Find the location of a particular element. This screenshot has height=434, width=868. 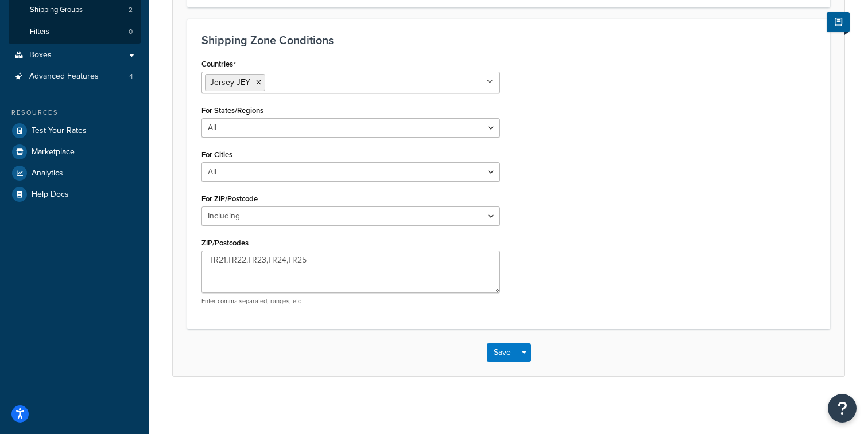

span: 0 is located at coordinates (130, 32).